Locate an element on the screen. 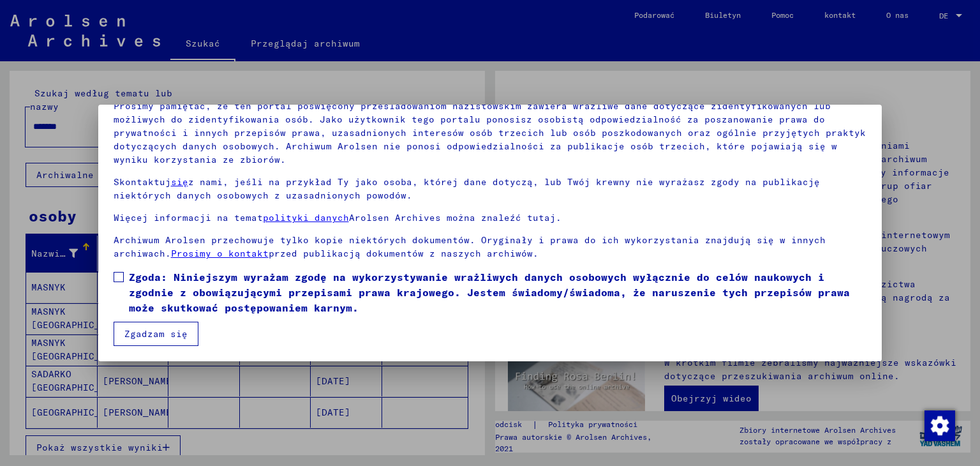 The height and width of the screenshot is (466, 980). img: Zmiana zgody is located at coordinates (940, 426).